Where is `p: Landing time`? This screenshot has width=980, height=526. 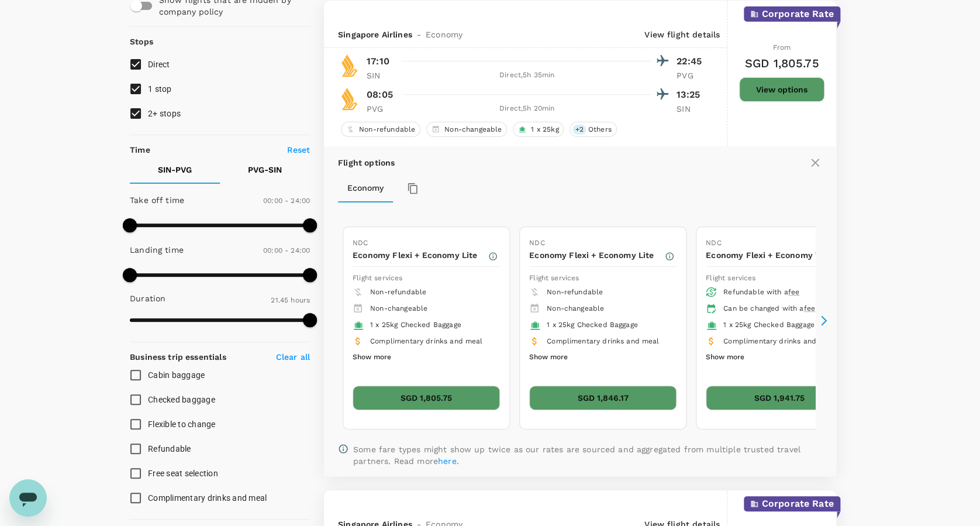
p: Landing time is located at coordinates (157, 250).